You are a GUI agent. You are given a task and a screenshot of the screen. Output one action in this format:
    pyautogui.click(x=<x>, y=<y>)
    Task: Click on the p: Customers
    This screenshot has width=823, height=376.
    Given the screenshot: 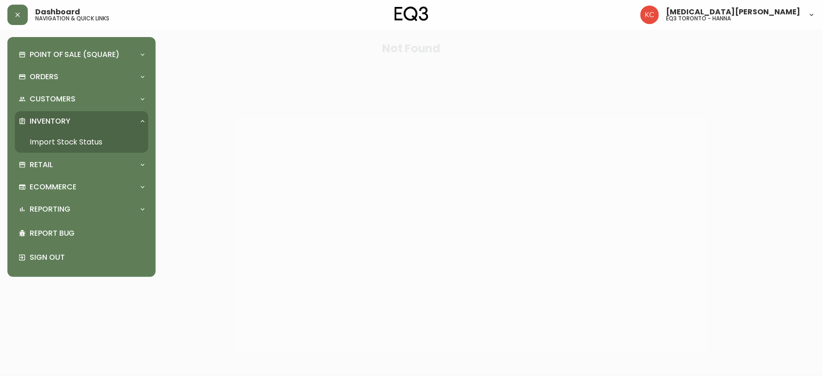 What is the action you would take?
    pyautogui.click(x=52, y=99)
    